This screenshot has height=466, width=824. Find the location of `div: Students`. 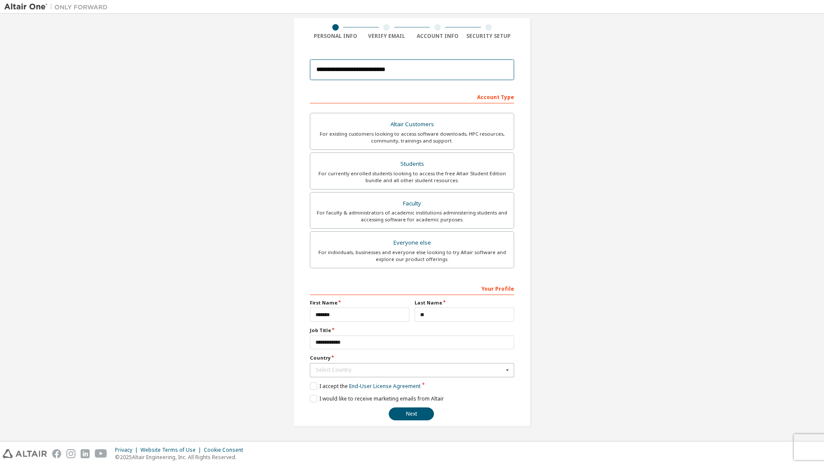

div: Students is located at coordinates (412, 164).